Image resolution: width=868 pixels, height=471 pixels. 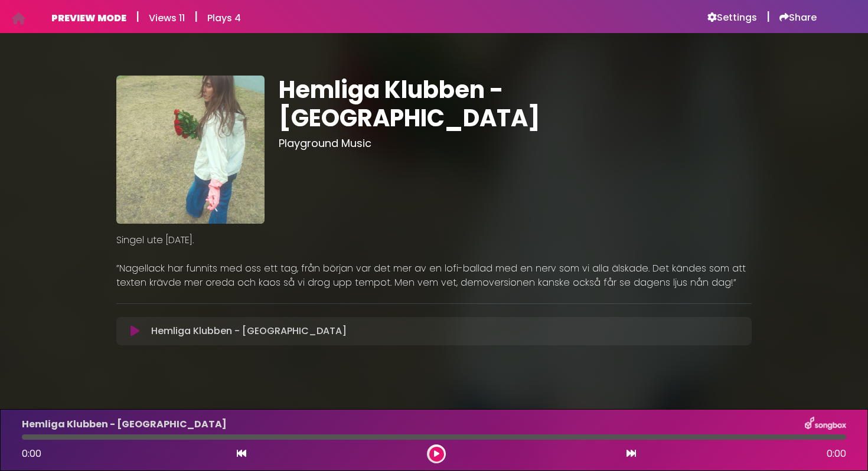 What do you see at coordinates (89, 17) in the screenshot?
I see `h6: PREVIEW MODE` at bounding box center [89, 17].